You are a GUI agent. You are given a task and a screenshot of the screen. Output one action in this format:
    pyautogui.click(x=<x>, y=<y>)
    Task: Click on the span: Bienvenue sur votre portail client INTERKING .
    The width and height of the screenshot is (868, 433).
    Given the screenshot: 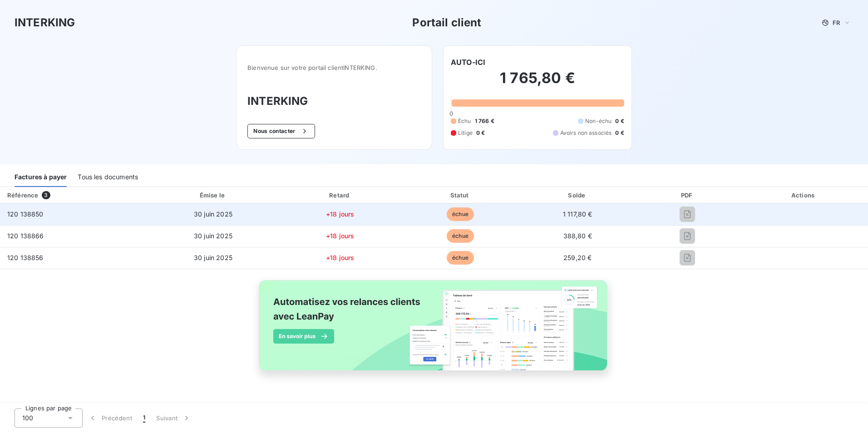 What is the action you would take?
    pyautogui.click(x=334, y=68)
    